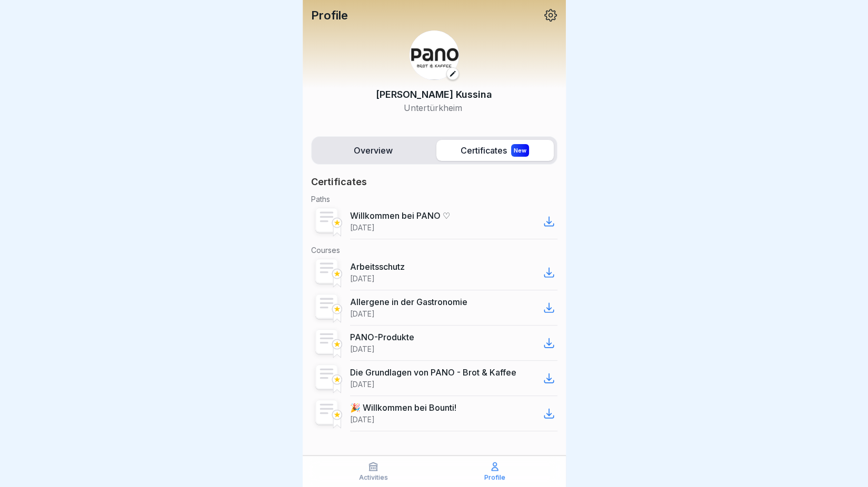 The image size is (868, 487). I want to click on div: New, so click(520, 151).